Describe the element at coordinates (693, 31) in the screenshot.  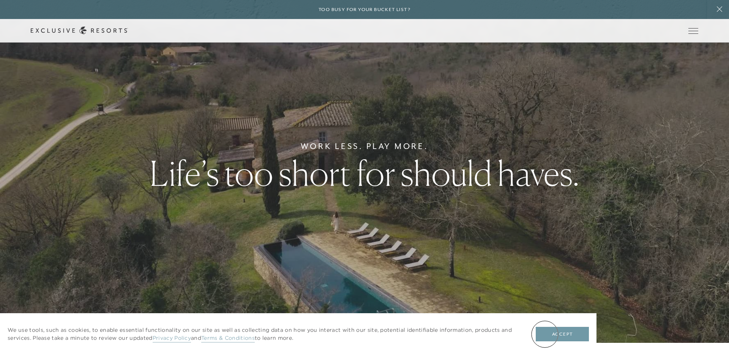
I see `button: Open navigation` at that location.